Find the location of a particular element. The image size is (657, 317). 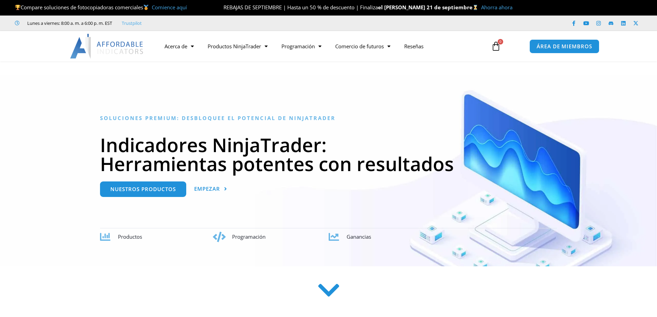

font: Comercio de futuros is located at coordinates (359, 46).